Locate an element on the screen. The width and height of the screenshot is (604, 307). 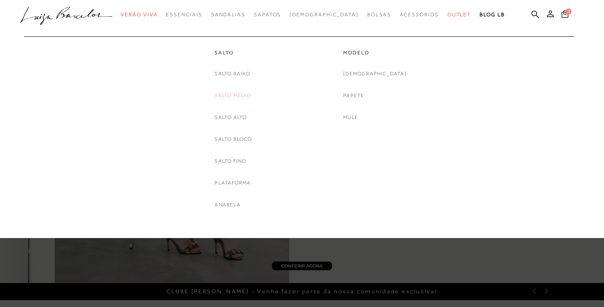
span: BLOG LB is located at coordinates (492, 15).